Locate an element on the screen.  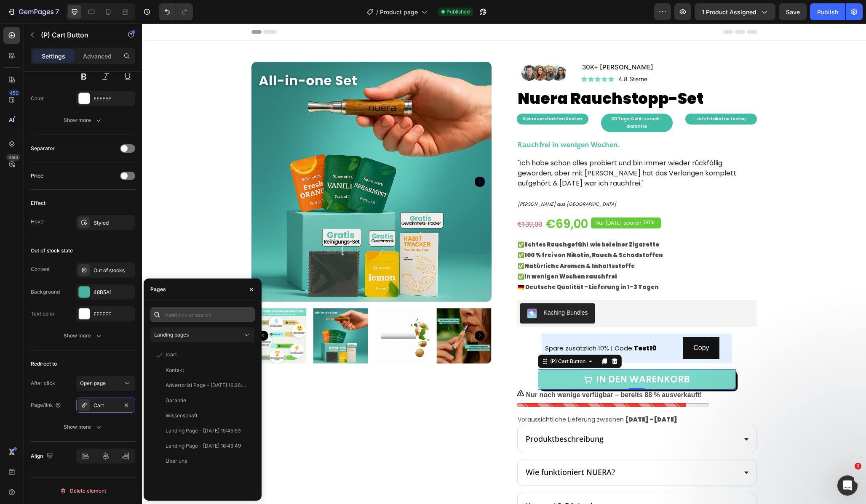
div: Price is located at coordinates (37, 176).